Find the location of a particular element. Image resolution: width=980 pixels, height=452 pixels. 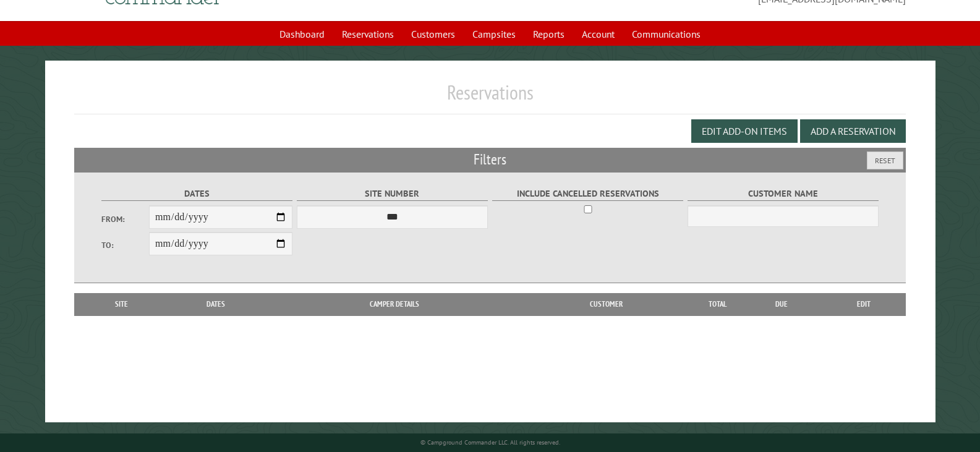

a: Campsites is located at coordinates (494, 34).